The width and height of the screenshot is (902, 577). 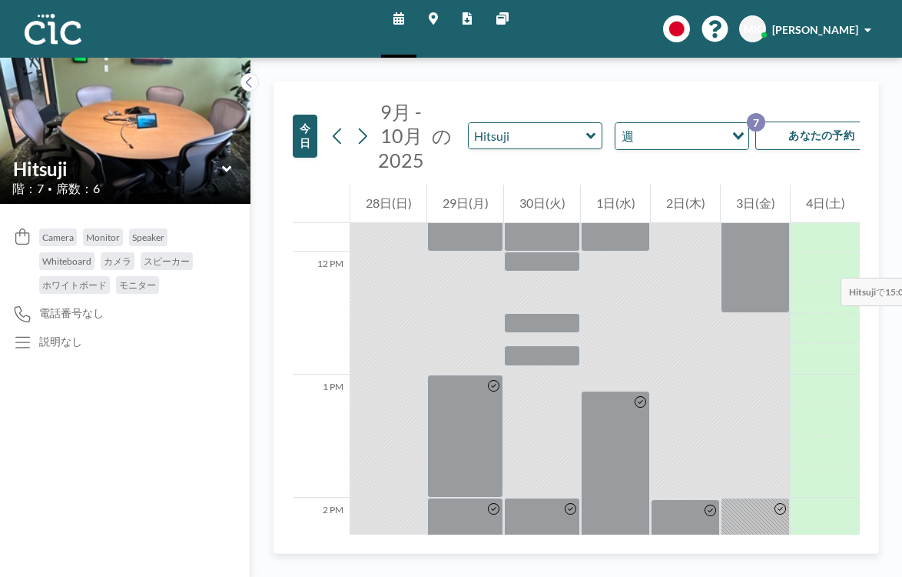 I want to click on input: Search for option, so click(x=681, y=136).